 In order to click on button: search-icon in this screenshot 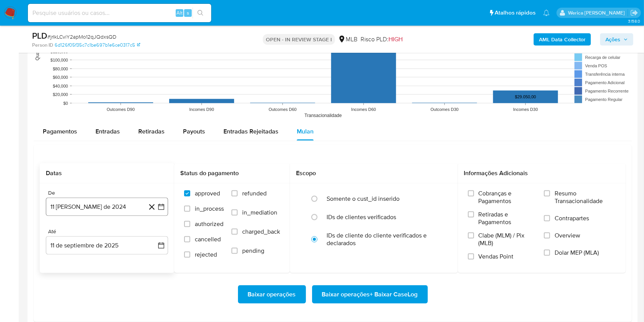, I will do `click(200, 13)`.